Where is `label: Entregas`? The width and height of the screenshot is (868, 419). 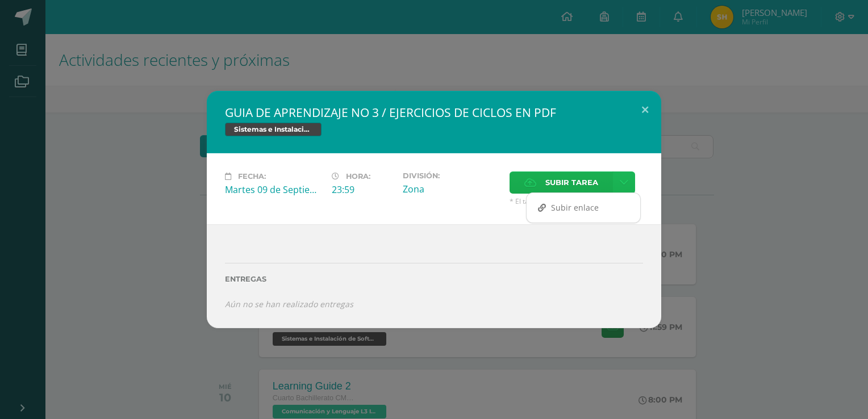 label: Entregas is located at coordinates (434, 279).